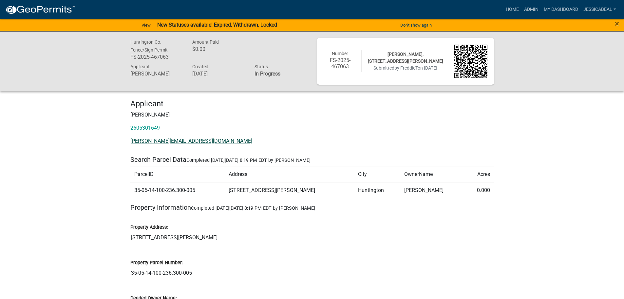 The image size is (624, 299). What do you see at coordinates (600, 10) in the screenshot?
I see `a: JessicaBeal` at bounding box center [600, 10].